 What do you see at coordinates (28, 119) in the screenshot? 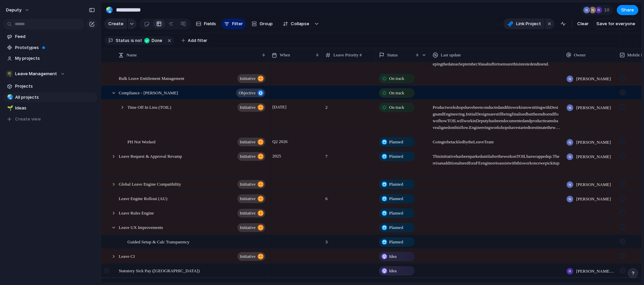
I see `span: Create view` at bounding box center [28, 119].